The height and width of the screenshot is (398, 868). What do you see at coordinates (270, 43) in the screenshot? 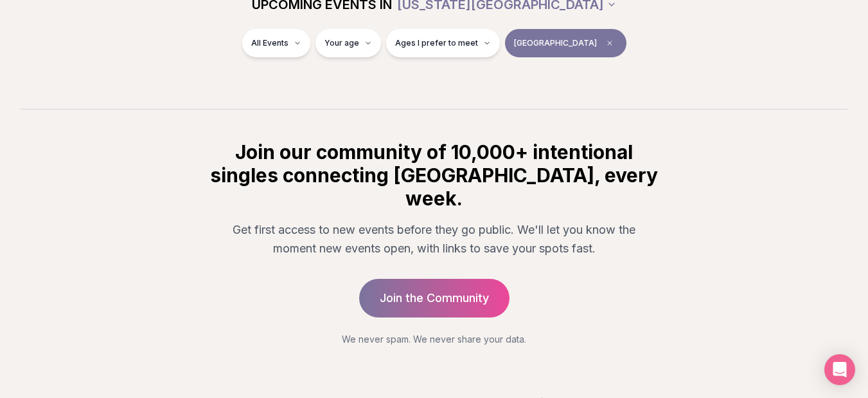
I see `span: All Events` at bounding box center [270, 43].